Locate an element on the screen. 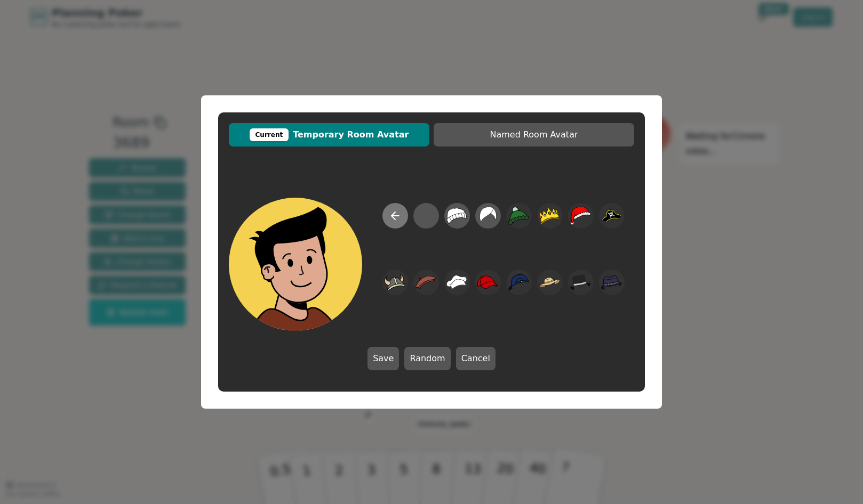 Image resolution: width=863 pixels, height=504 pixels. span: Temporary Room Avatar is located at coordinates (329, 135).